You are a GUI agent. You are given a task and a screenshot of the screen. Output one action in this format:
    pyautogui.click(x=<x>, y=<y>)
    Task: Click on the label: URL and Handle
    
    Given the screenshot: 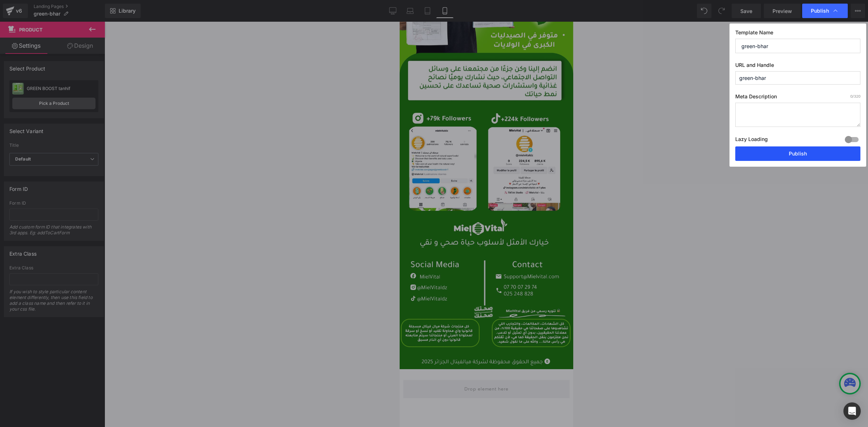 What is the action you would take?
    pyautogui.click(x=799, y=66)
    